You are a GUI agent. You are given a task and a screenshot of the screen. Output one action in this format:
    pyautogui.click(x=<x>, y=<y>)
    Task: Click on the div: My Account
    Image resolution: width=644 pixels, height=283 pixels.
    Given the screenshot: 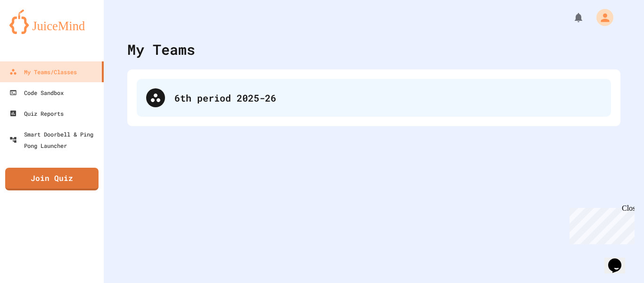 What is the action you would take?
    pyautogui.click(x=601, y=18)
    